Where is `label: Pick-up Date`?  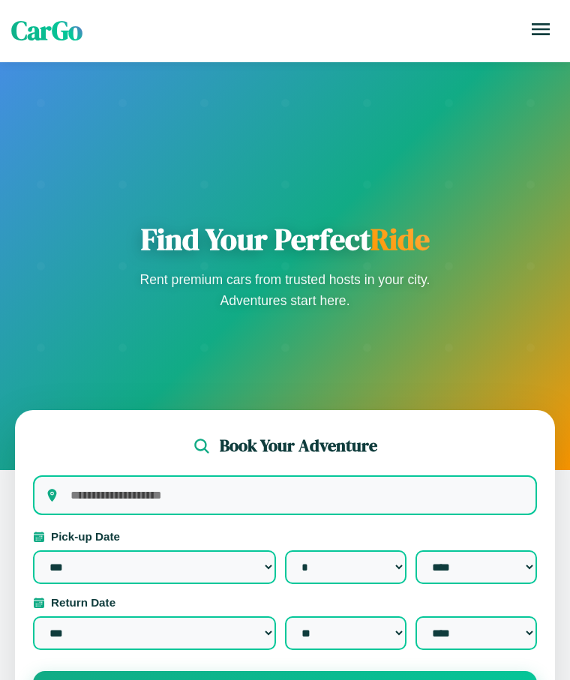 label: Pick-up Date is located at coordinates (285, 536).